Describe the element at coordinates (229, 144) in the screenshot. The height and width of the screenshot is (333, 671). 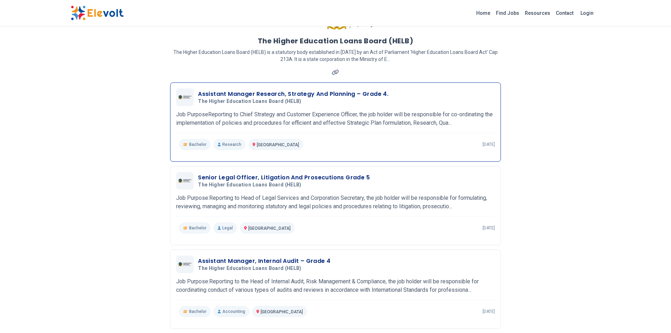
I see `p: Research` at that location.